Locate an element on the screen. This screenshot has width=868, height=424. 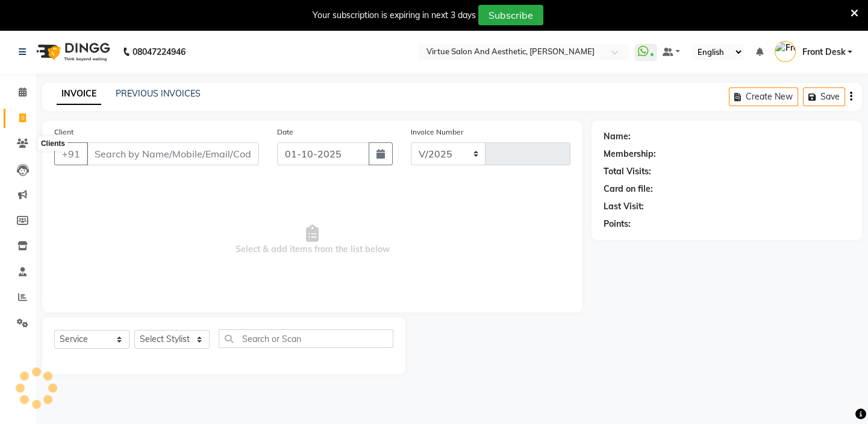
img: Front Desk is located at coordinates (785, 51).